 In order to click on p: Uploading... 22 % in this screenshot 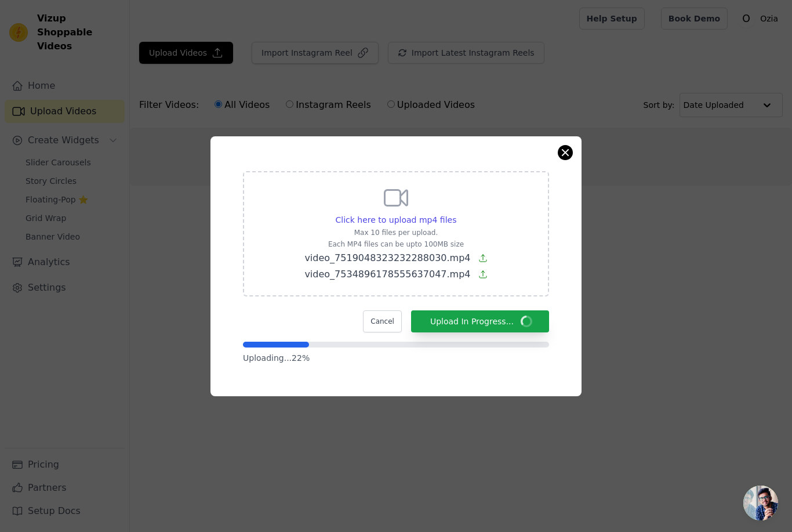, I will do `click(396, 358)`.